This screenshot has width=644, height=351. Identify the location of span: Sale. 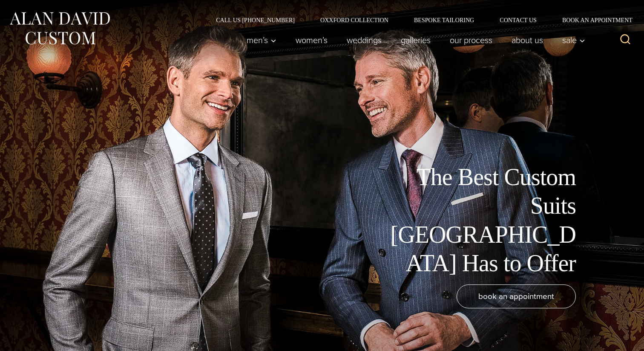
(574, 40).